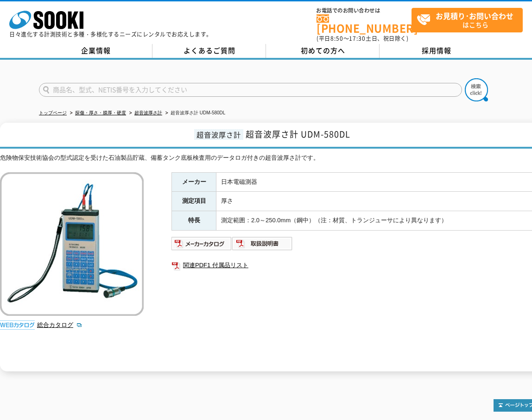 This screenshot has width=532, height=420. I want to click on span: 超音波厚さ計, so click(219, 134).